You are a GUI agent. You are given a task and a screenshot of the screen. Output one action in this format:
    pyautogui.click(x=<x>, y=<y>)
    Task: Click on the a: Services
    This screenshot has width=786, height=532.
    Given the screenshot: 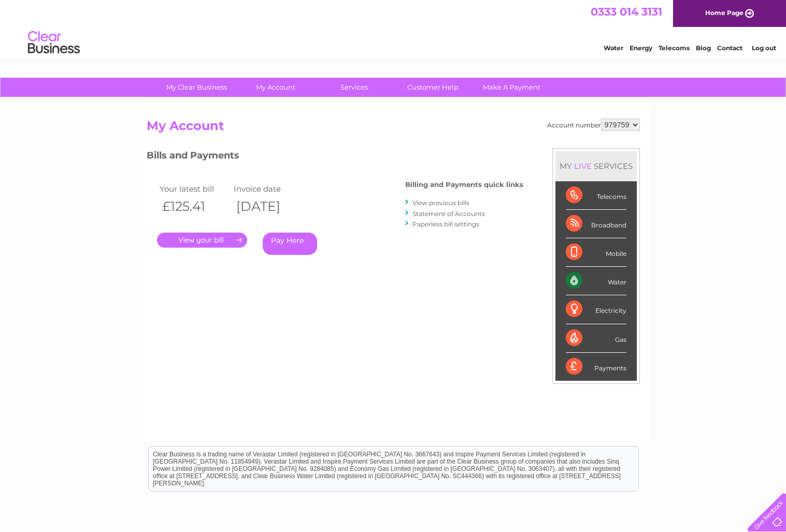 What is the action you would take?
    pyautogui.click(x=353, y=87)
    